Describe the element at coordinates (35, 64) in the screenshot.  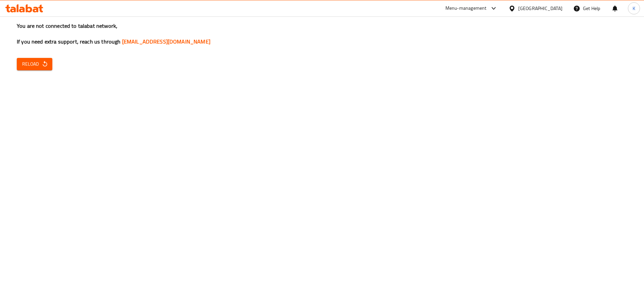
I see `button: Reload` at that location.